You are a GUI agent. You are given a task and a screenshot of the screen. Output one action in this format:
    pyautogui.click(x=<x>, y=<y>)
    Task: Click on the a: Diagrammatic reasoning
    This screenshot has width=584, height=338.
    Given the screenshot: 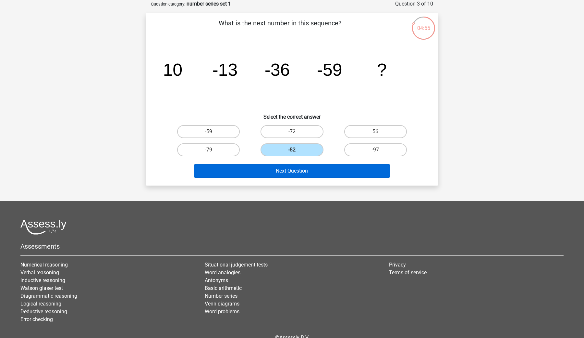 What is the action you would take?
    pyautogui.click(x=49, y=295)
    